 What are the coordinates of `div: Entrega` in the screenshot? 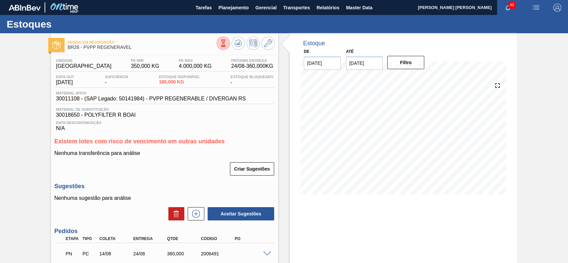 It's located at (150, 239).